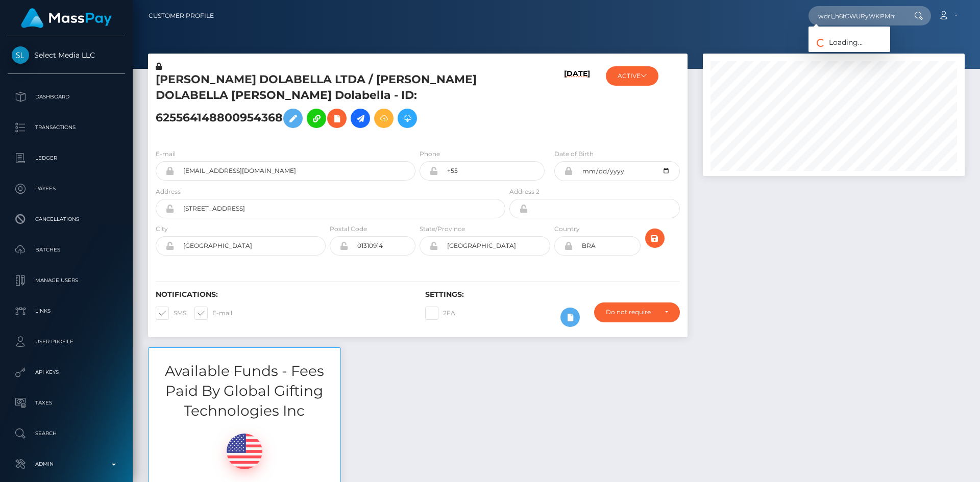 Image resolution: width=980 pixels, height=482 pixels. Describe the element at coordinates (442, 229) in the screenshot. I see `label: State/Province` at that location.